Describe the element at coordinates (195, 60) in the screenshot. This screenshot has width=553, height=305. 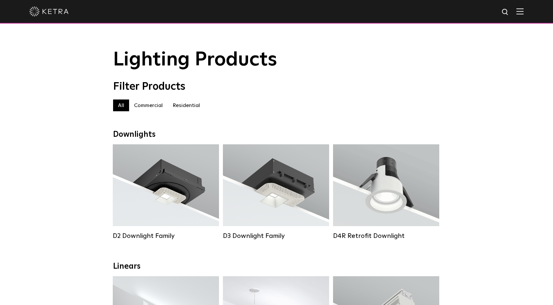
I see `span: Lighting Products` at that location.